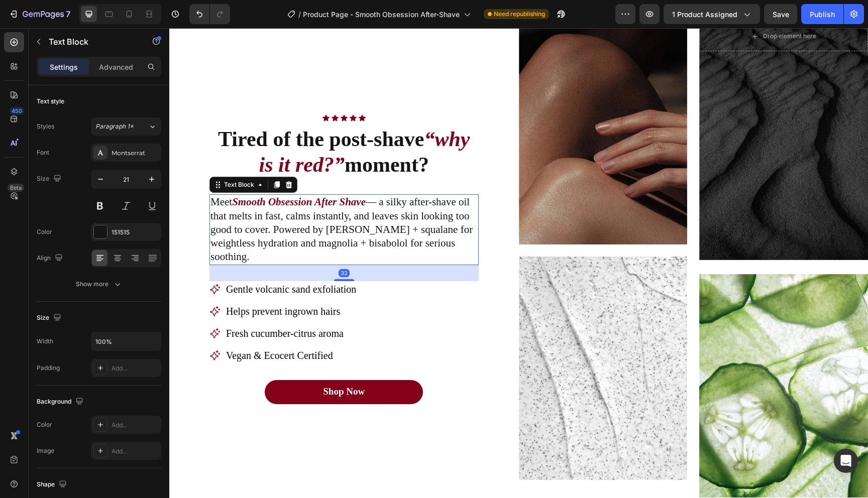  I want to click on img: gempages_579896476411364100-38081404-cd08-4ada-869a-b94156fe1e5f.webp, so click(434, 340).